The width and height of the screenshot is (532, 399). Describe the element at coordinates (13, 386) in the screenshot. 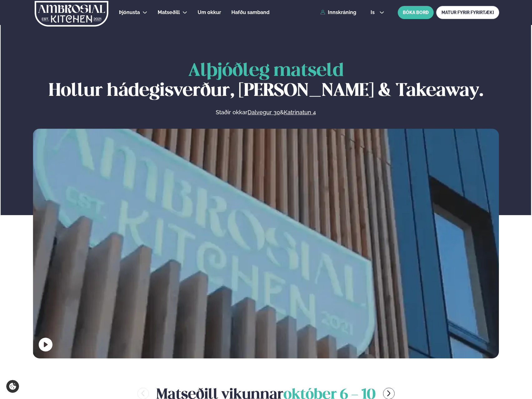

I see `a: Cookie settings` at that location.